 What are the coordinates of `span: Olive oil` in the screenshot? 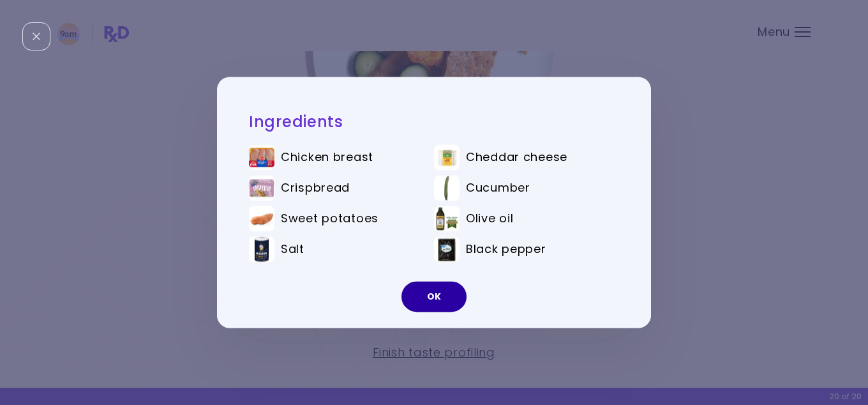 It's located at (490, 219).